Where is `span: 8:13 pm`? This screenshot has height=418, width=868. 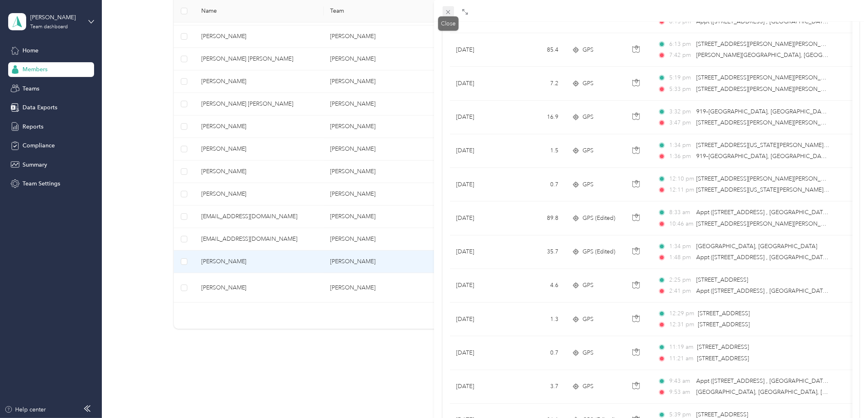 span: 8:13 pm is located at coordinates (681, 22).